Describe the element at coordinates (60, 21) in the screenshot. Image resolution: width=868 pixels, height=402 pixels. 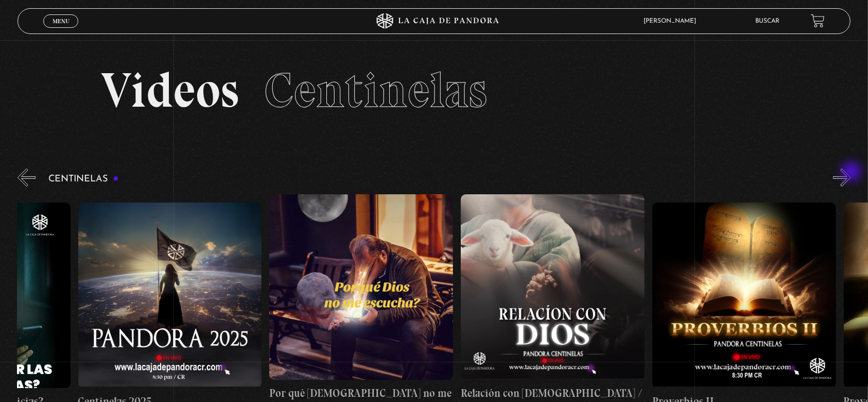
I see `span: Menu` at that location.